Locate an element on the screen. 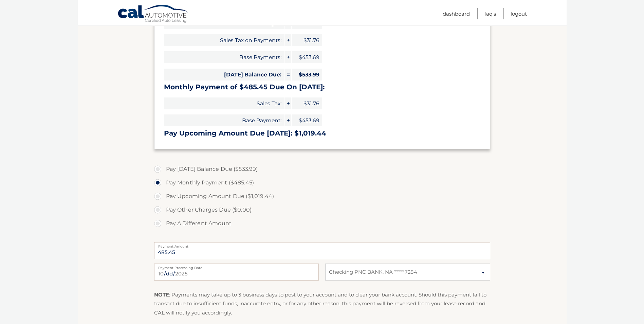 This screenshot has width=644, height=324. strong: NOTE is located at coordinates (162, 294).